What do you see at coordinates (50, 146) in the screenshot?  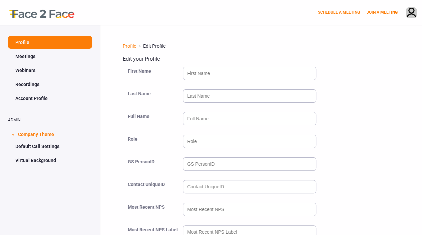 I see `a: Default Call Settings` at bounding box center [50, 146].